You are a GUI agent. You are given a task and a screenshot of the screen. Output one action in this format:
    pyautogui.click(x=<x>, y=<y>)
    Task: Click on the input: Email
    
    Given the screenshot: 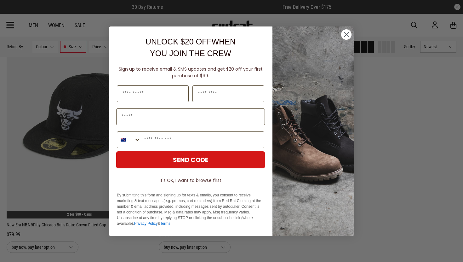 What is the action you would take?
    pyautogui.click(x=190, y=116)
    